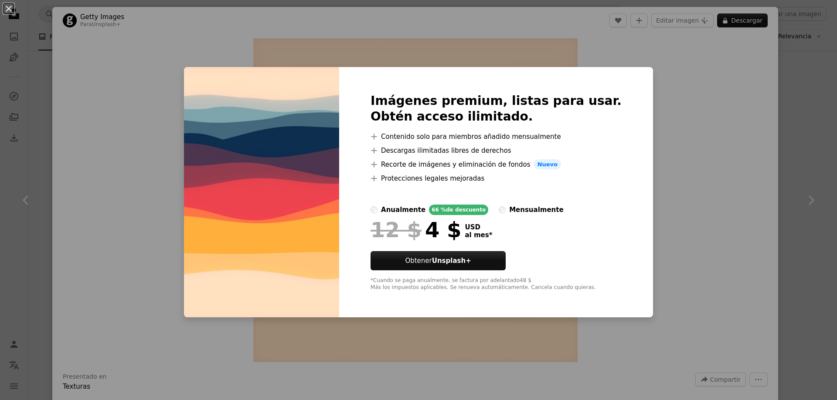 This screenshot has height=400, width=837. Describe the element at coordinates (496, 137) in the screenshot. I see `li: Contenido solo para miembros añadido mensualmente` at that location.